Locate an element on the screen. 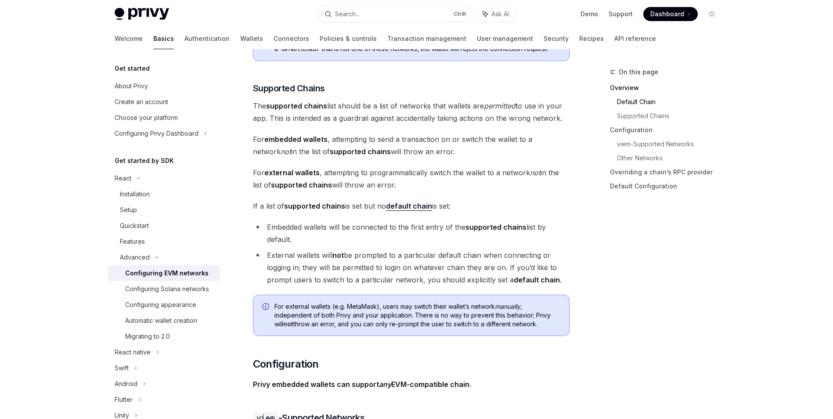 The width and height of the screenshot is (833, 419). div: About Privy is located at coordinates (131, 86).